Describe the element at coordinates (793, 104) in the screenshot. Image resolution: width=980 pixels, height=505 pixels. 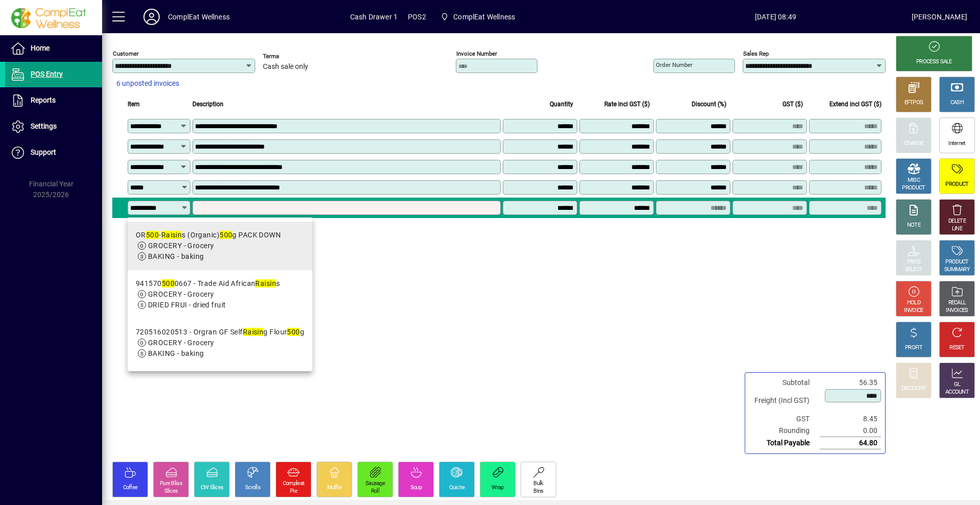
I see `span: GST ($)` at that location.